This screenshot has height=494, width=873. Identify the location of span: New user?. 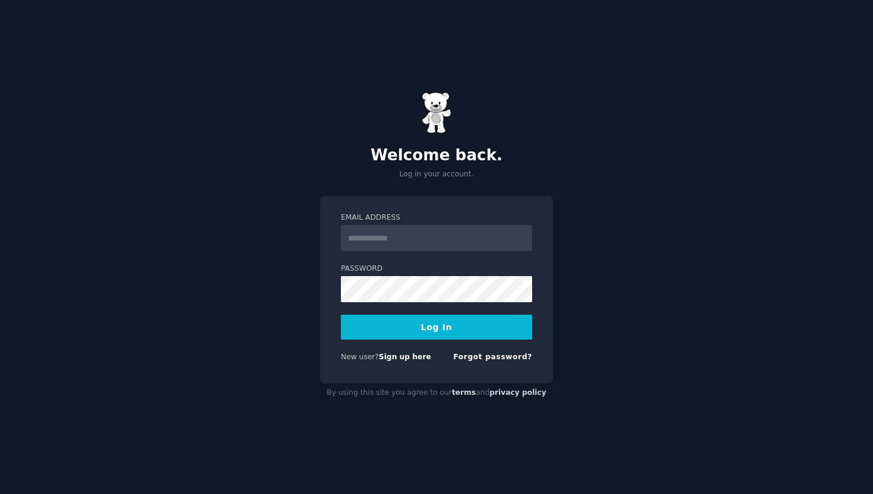
(360, 357).